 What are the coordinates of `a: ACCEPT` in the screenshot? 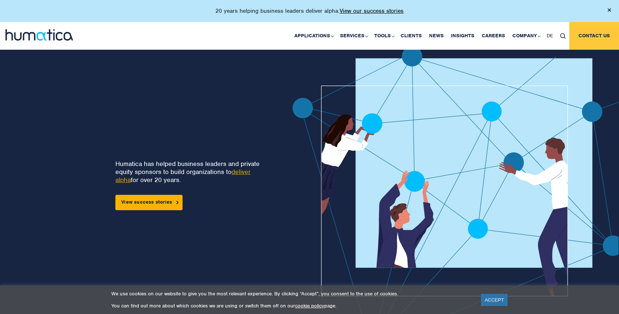 It's located at (494, 300).